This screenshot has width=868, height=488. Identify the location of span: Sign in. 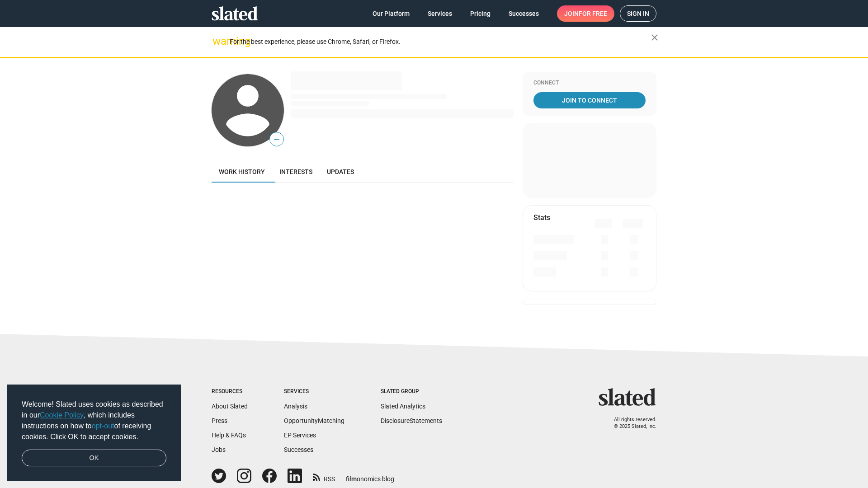
(638, 14).